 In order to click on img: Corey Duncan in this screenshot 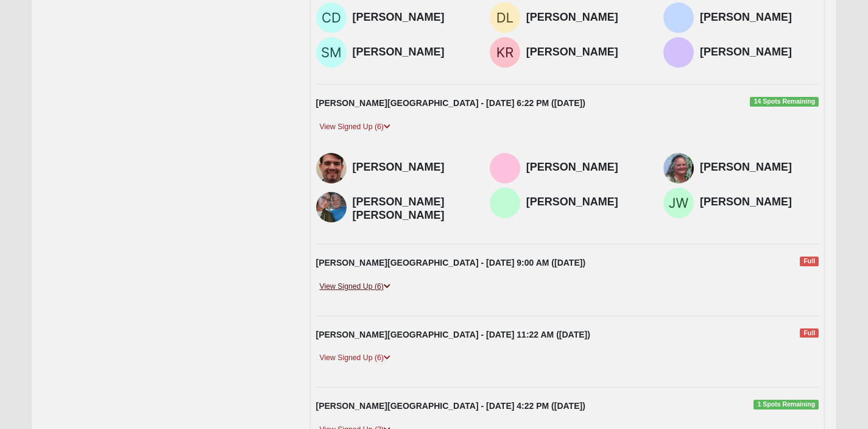, I will do `click(331, 18)`.